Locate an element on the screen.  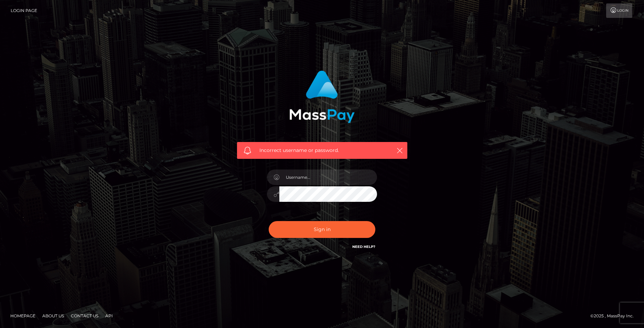
a: Homepage is located at coordinates (22, 316).